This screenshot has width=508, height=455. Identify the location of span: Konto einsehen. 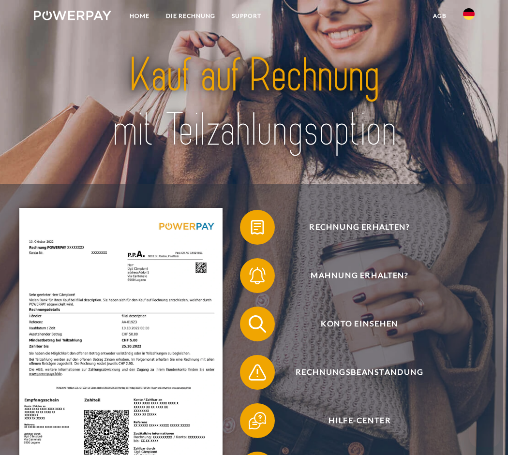
(360, 324).